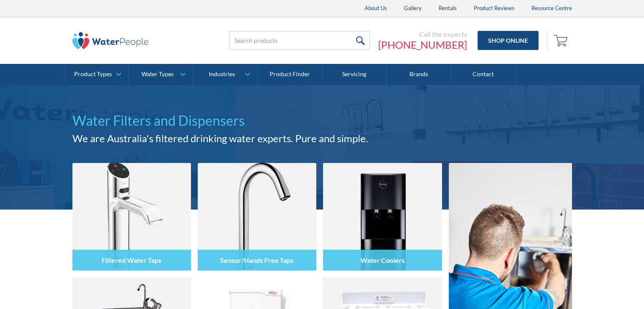  What do you see at coordinates (561, 41) in the screenshot?
I see `a: Open empty cart` at bounding box center [561, 41].